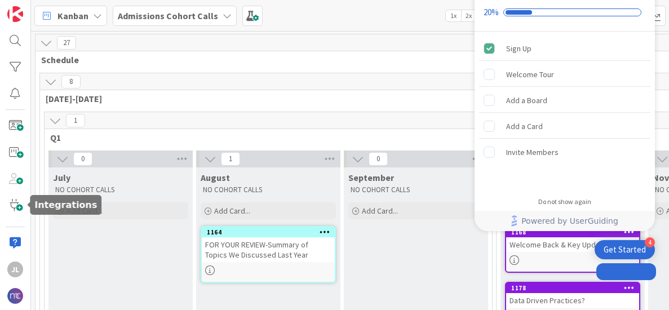 Image resolution: width=669 pixels, height=310 pixels. I want to click on b: Admissions Cohort Calls, so click(168, 16).